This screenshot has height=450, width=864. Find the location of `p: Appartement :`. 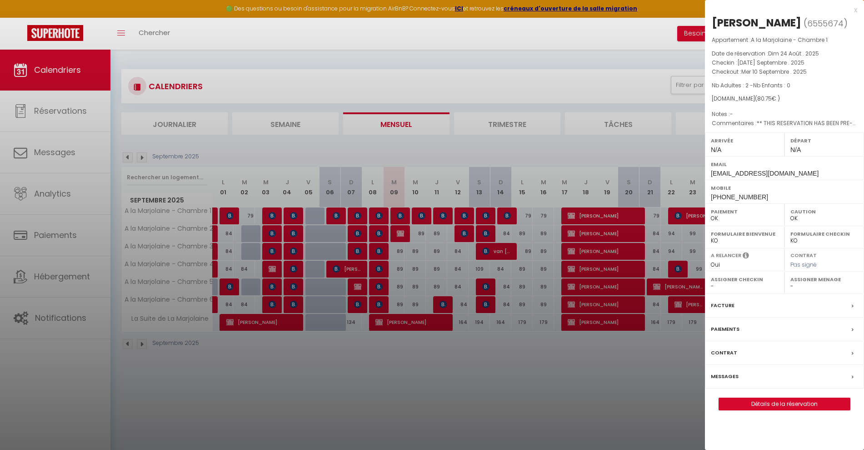

p: Appartement : is located at coordinates (785, 40).